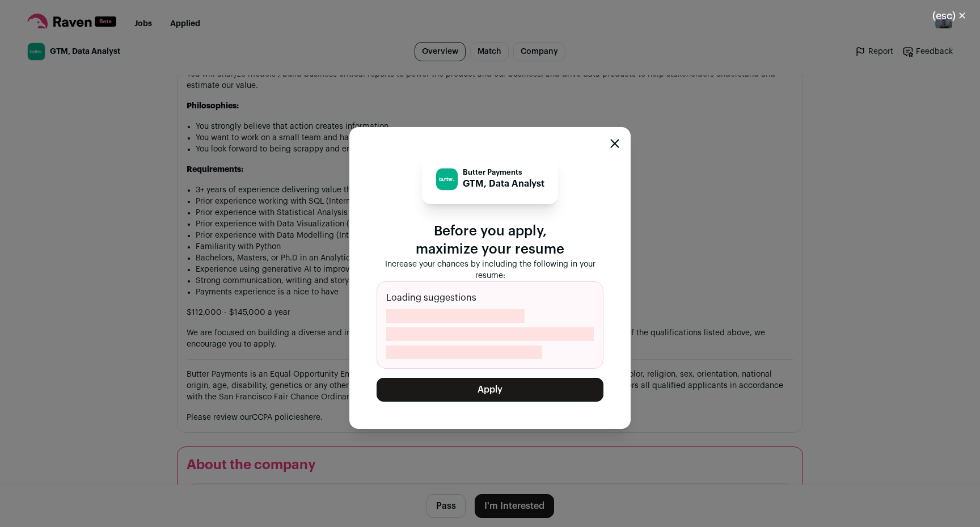 This screenshot has width=980, height=527. I want to click on img: a8a1043e55234aa21f51119b3f7ff379cd7e237c953da242e540ce7cb7755f9c.jpg, so click(447, 179).